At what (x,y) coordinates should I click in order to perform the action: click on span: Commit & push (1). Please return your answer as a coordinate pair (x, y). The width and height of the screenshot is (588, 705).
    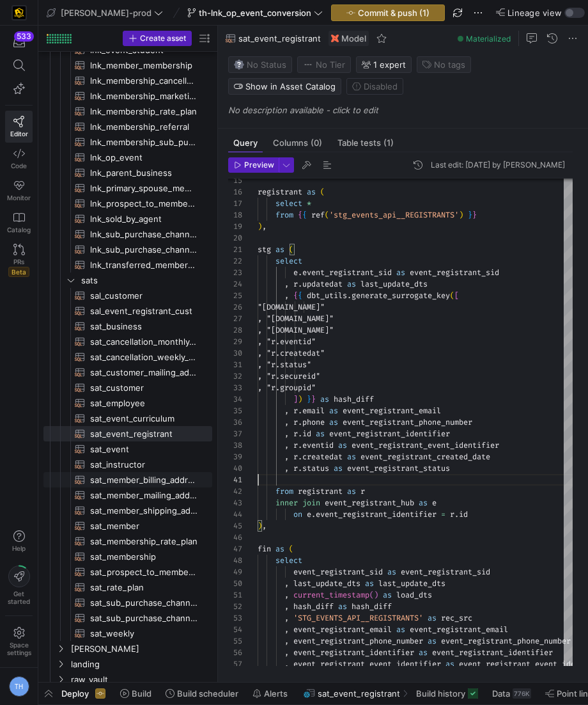
    Looking at the image, I should click on (394, 13).